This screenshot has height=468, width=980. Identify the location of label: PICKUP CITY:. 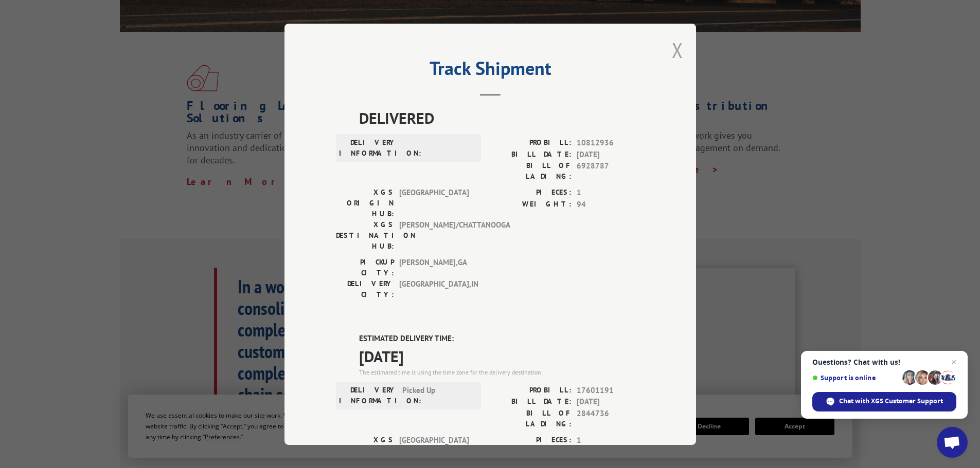
(364, 268).